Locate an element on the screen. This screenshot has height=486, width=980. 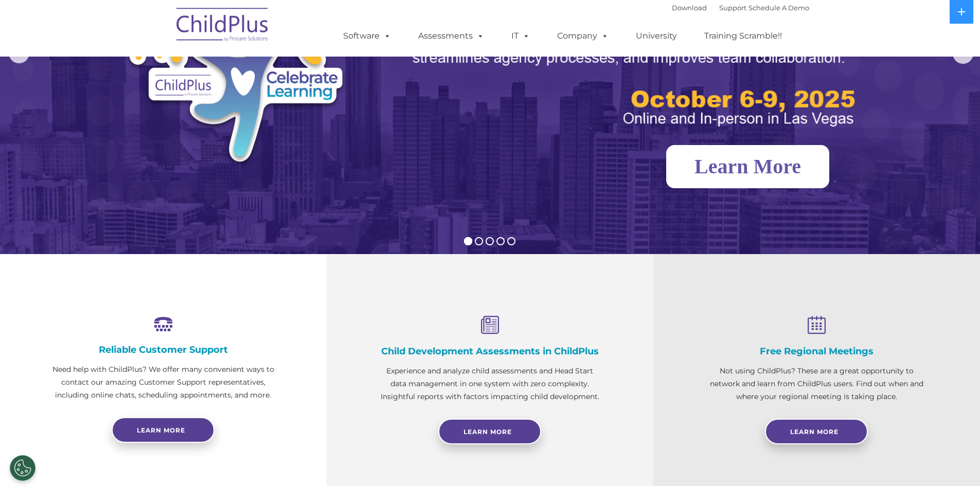
a: Support is located at coordinates (733, 7).